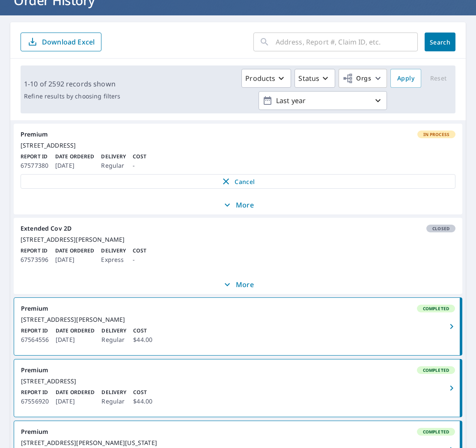  What do you see at coordinates (405, 78) in the screenshot?
I see `span: Apply` at bounding box center [405, 78].